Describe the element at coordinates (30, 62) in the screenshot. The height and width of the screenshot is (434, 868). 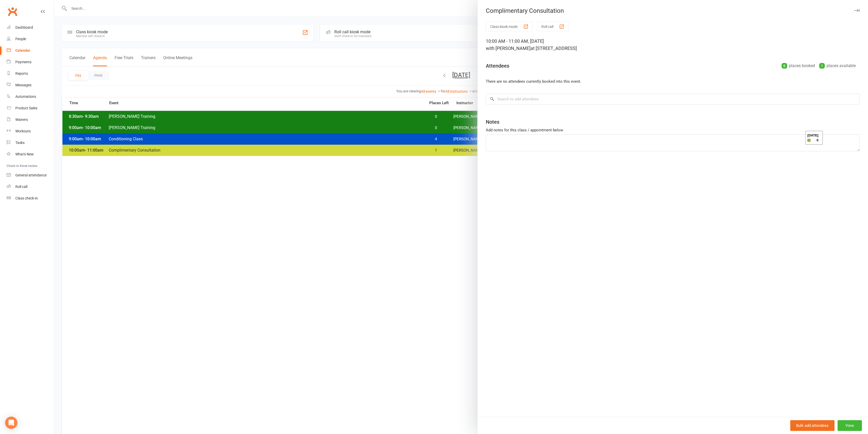
I see `a: Payments` at that location.